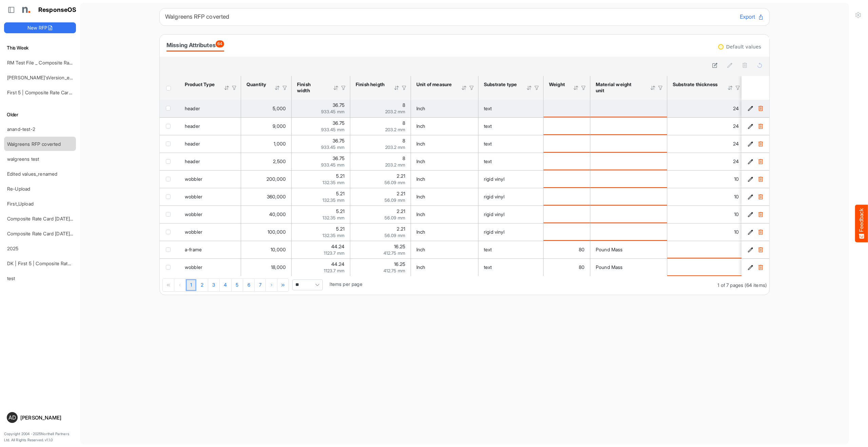 This screenshot has width=868, height=447. Describe the element at coordinates (26, 10) in the screenshot. I see `img: Northell` at that location.